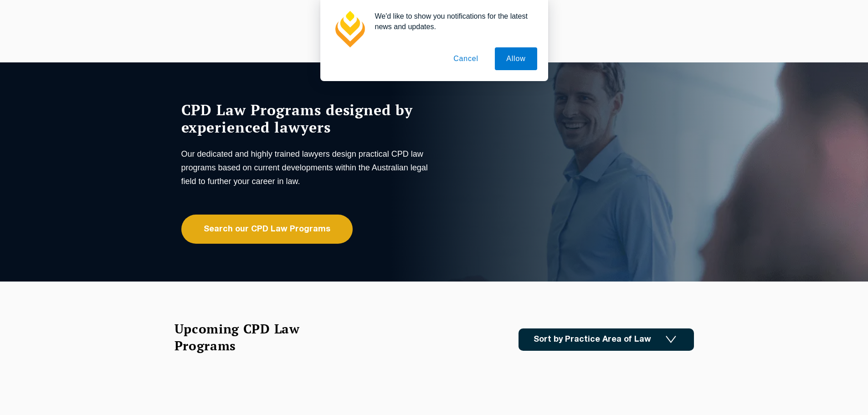  I want to click on p: Our dedicated and highly trained lawyers design practical CPD law programs based on current devel..., so click(307, 168).